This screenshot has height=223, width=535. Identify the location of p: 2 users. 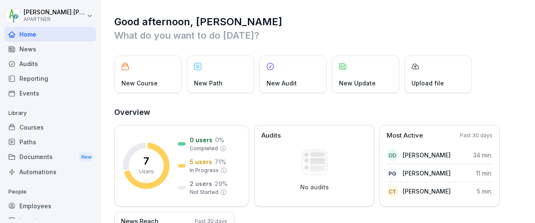
(201, 184).